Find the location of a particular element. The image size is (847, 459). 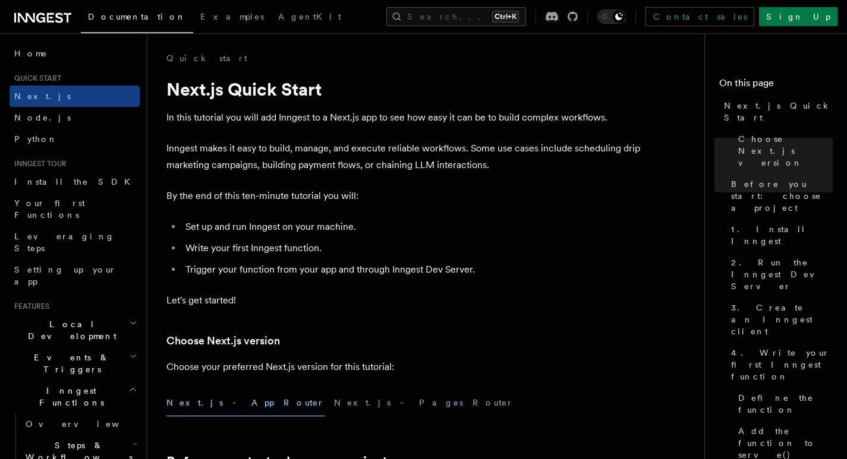

span: Choose Next.js version is located at coordinates (785, 151).